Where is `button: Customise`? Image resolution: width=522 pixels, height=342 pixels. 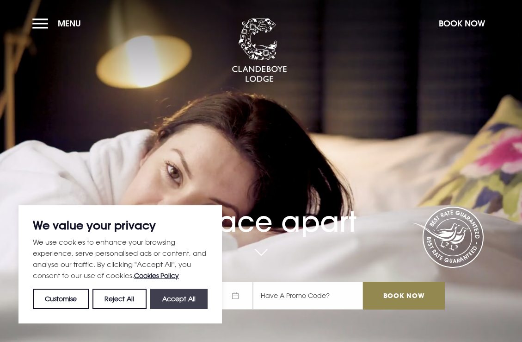
button: Customise is located at coordinates (61, 298).